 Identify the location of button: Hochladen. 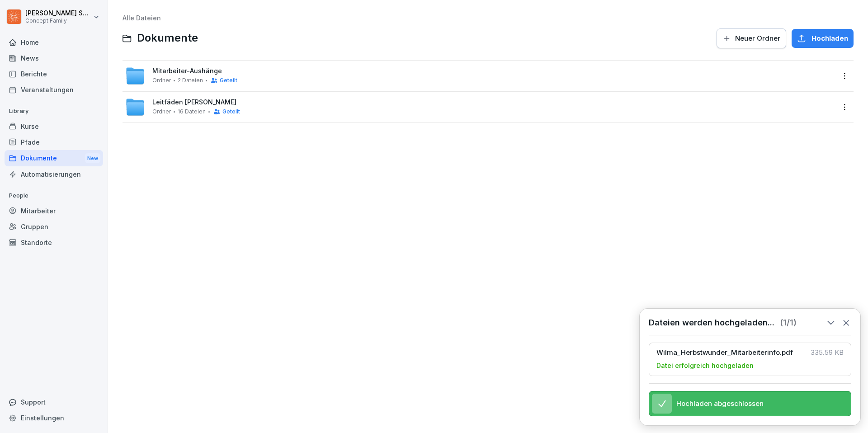
(823, 38).